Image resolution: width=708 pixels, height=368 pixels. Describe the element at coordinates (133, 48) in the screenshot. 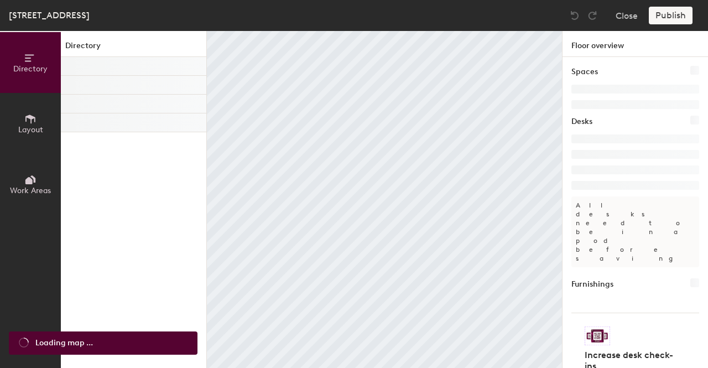

I see `h1: Directory` at that location.